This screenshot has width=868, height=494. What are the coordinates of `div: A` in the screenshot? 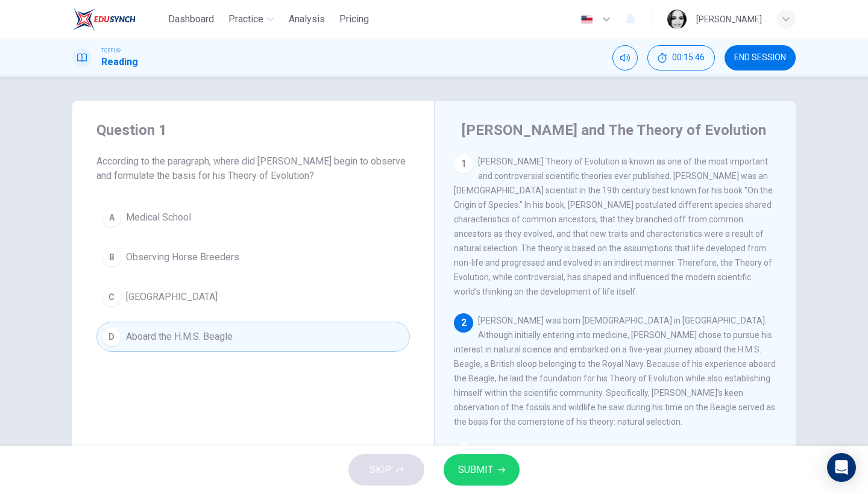 It's located at (111, 217).